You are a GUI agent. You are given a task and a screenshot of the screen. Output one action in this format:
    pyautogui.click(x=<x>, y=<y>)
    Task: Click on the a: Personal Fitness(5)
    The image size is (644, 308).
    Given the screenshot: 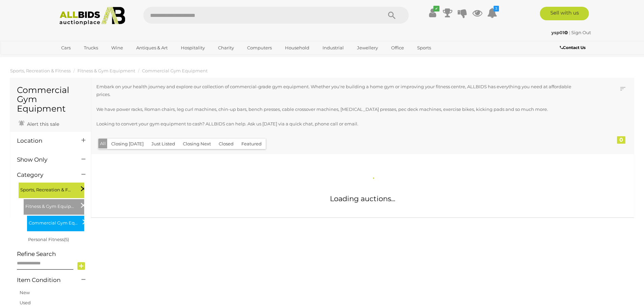 What is the action you would take?
    pyautogui.click(x=48, y=239)
    